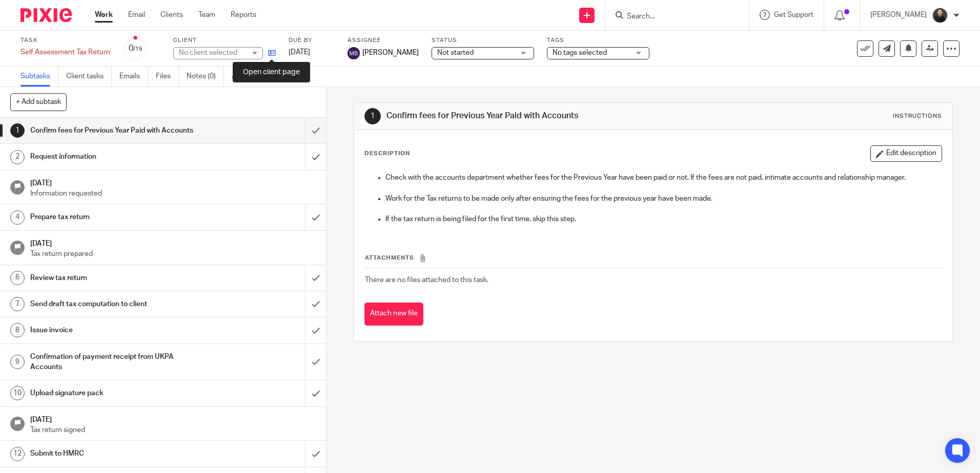  Describe the element at coordinates (663, 177) in the screenshot. I see `p: Check with the accounts department whether fees for the Previous Year have been paid or not. If t...` at that location.